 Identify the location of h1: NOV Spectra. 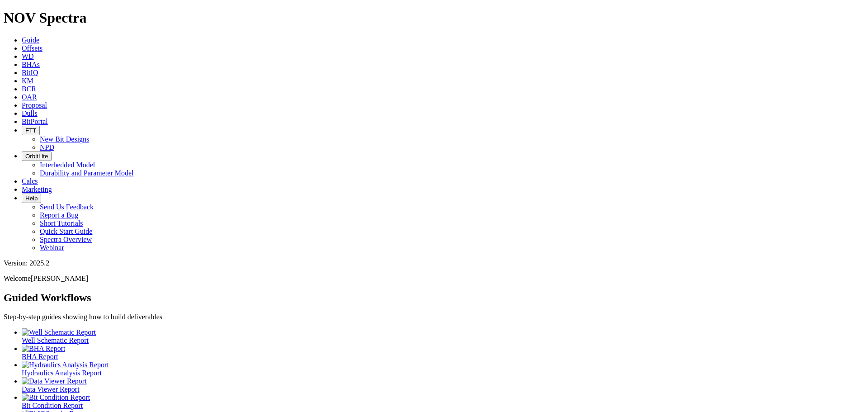
(434, 18).